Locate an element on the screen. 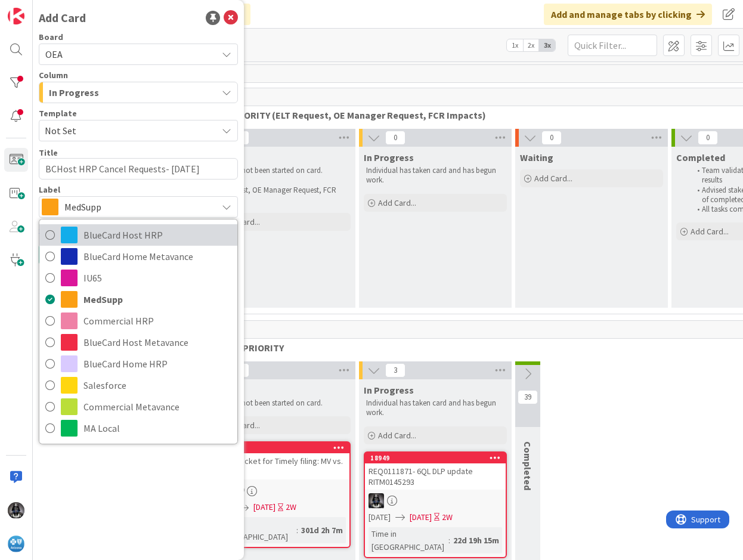 This screenshot has height=560, width=743. span: Board is located at coordinates (51, 37).